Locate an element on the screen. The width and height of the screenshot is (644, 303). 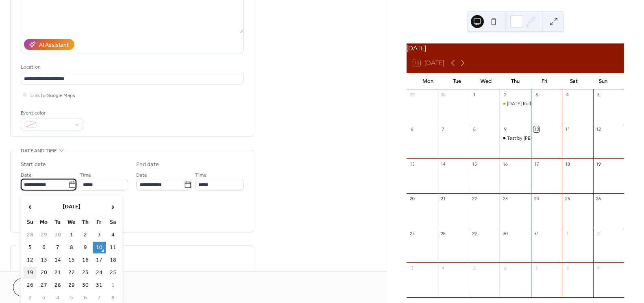
td: 20 is located at coordinates (44, 272).